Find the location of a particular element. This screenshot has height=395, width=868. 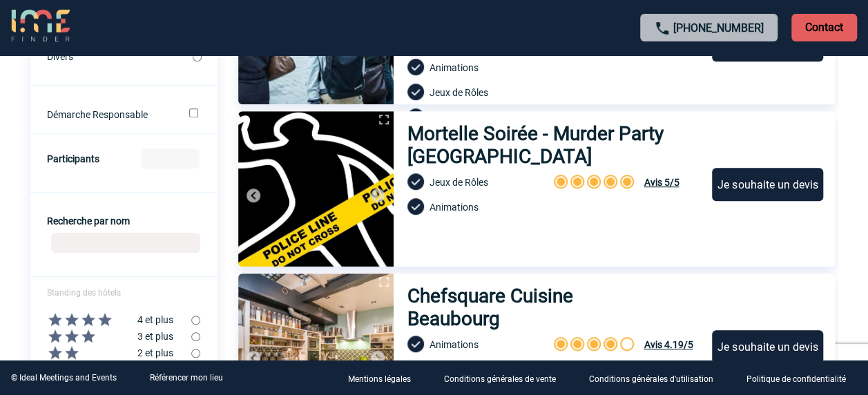

h3: Chefsquare Cuisine Beaubourg is located at coordinates (537, 308).